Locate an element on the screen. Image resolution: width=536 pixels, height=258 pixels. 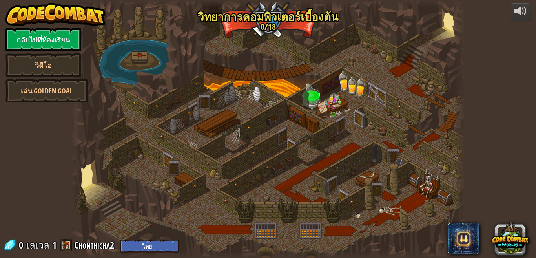
a: Chonthicha2 is located at coordinates (95, 245).